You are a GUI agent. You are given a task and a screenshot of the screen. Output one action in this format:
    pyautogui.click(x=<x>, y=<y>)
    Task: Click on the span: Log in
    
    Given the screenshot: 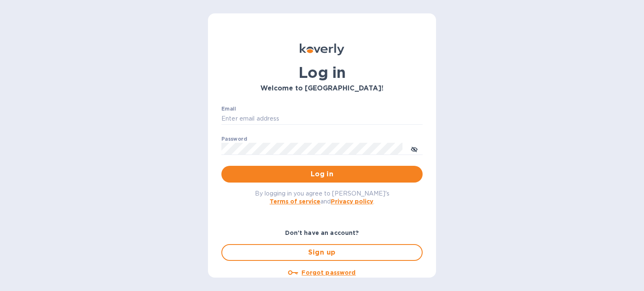 What is the action you would take?
    pyautogui.click(x=322, y=174)
    